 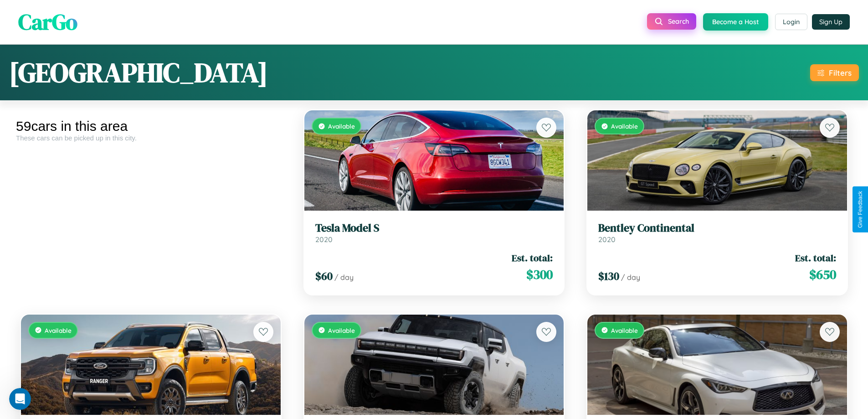 I want to click on span: $ 130, so click(x=609, y=276).